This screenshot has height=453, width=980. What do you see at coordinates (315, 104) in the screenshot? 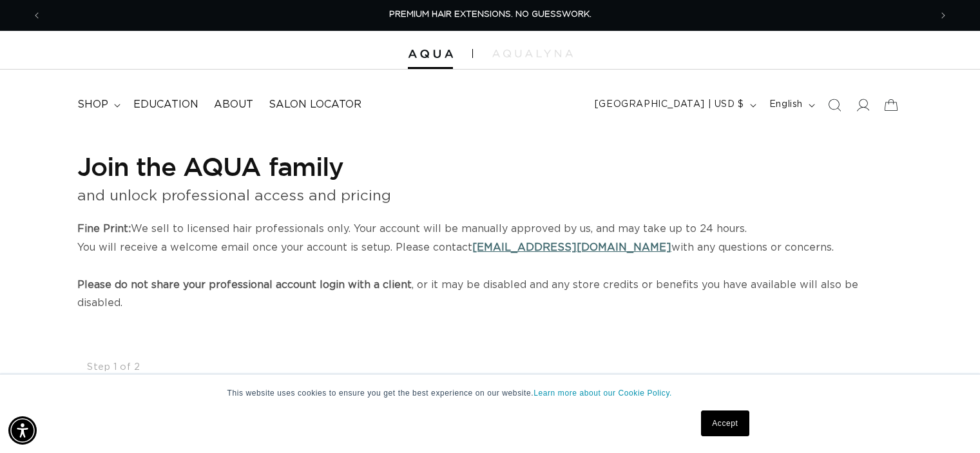
I see `a: Salon Locator` at bounding box center [315, 104].